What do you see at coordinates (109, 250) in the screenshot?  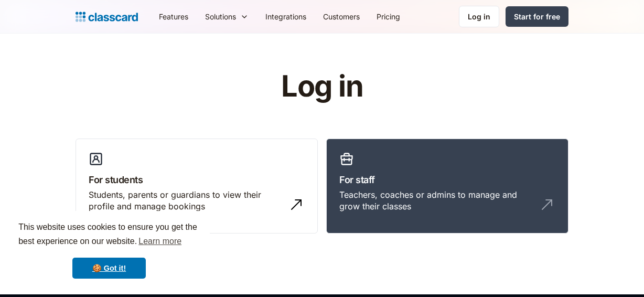 I see `div: cookieconsent` at bounding box center [109, 250].